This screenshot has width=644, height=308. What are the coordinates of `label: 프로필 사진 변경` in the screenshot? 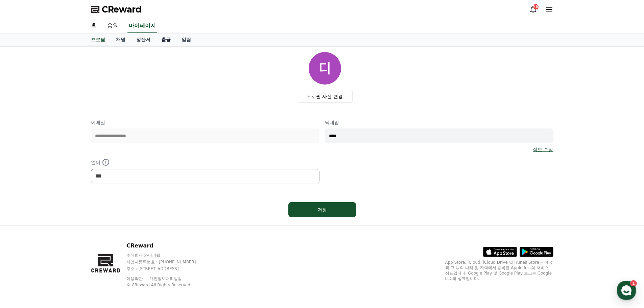 It's located at (324, 96).